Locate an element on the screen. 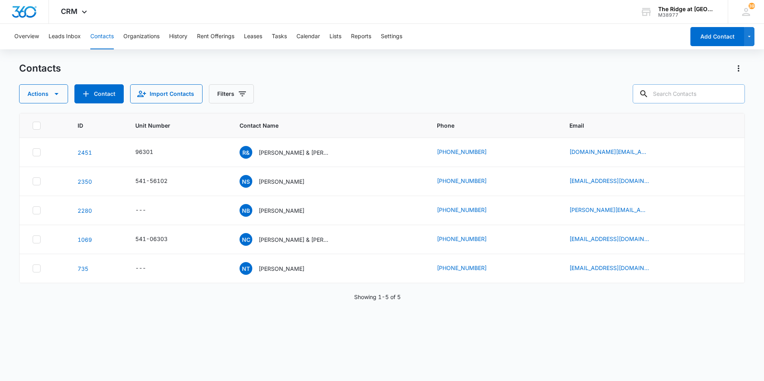 Image resolution: width=764 pixels, height=381 pixels. input: Search Contacts is located at coordinates (689, 94).